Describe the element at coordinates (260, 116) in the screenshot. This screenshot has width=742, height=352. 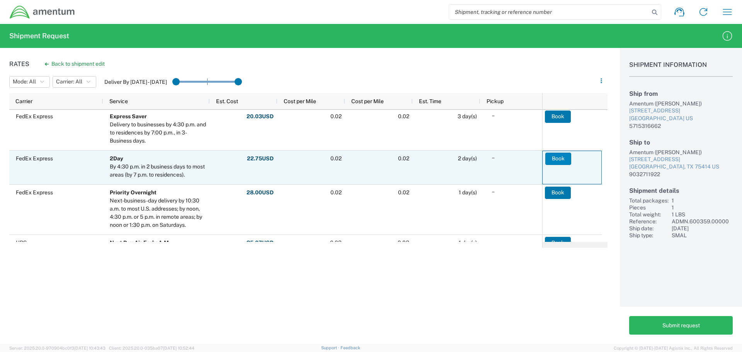
I see `strong: 20.03 USD` at that location.